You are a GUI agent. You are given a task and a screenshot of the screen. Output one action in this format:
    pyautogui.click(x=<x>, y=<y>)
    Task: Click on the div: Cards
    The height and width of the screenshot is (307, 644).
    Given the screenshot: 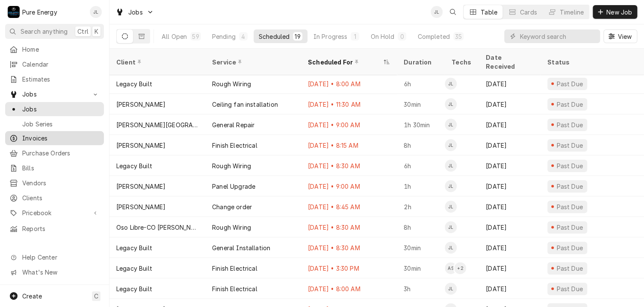 What is the action you would take?
    pyautogui.click(x=529, y=12)
    